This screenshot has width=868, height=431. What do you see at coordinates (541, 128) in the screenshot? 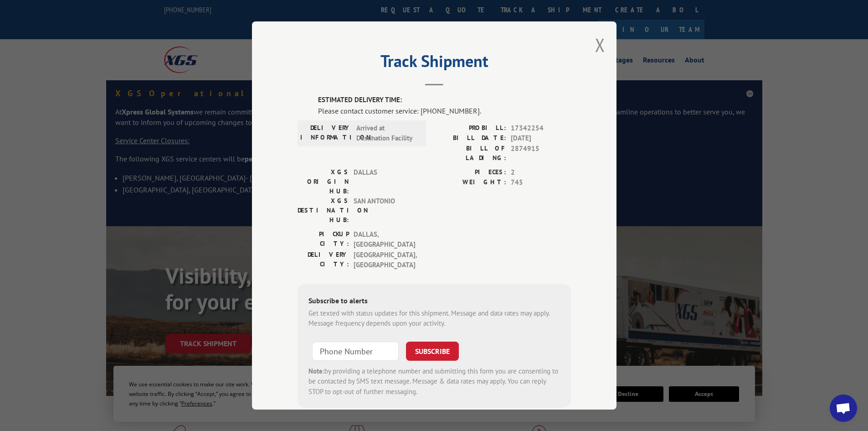
I see `span: 17342254` at bounding box center [541, 128].